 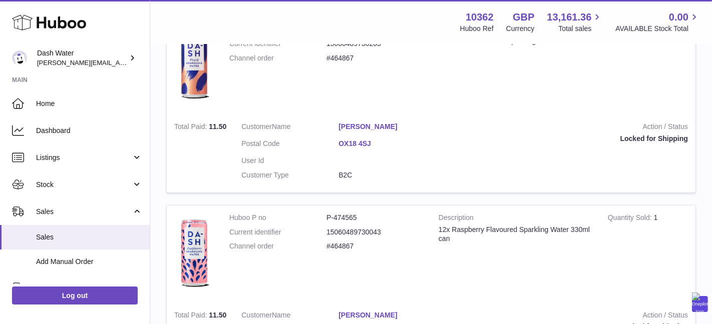 What do you see at coordinates (575, 22) in the screenshot?
I see `a: 13,161.36 Total sales` at bounding box center [575, 22].